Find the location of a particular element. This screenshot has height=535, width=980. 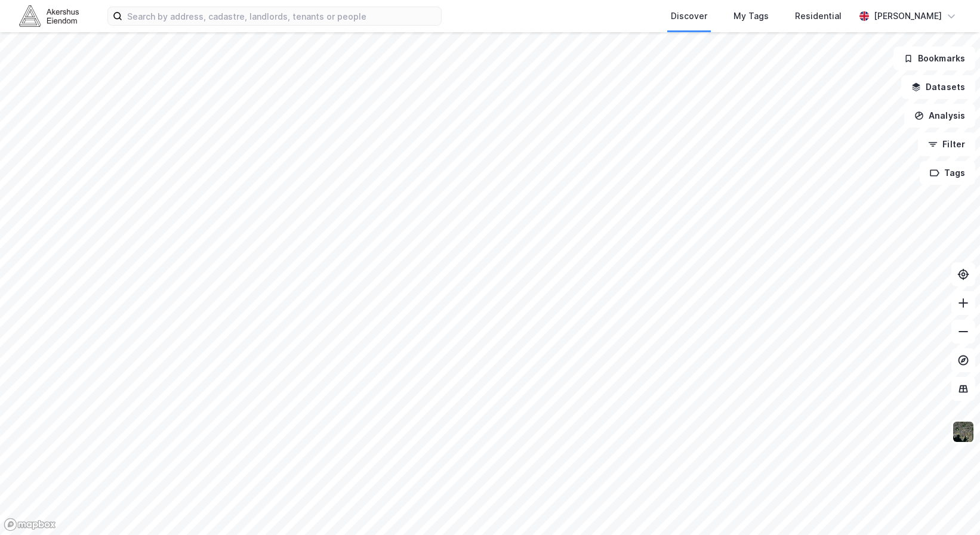

img: akershus-eiendom-logo.9091f326c980b4bce74ccdd9f866810c.svg is located at coordinates (49, 15).